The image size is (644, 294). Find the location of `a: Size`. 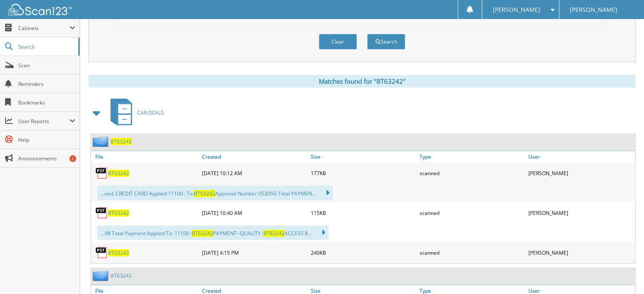

a: Size is located at coordinates (363, 157).